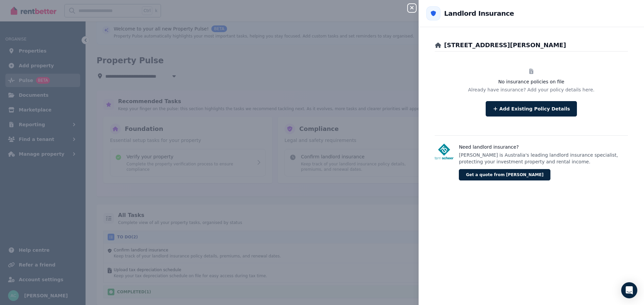 This screenshot has height=305, width=644. I want to click on h2: Landlord Insurance, so click(479, 14).